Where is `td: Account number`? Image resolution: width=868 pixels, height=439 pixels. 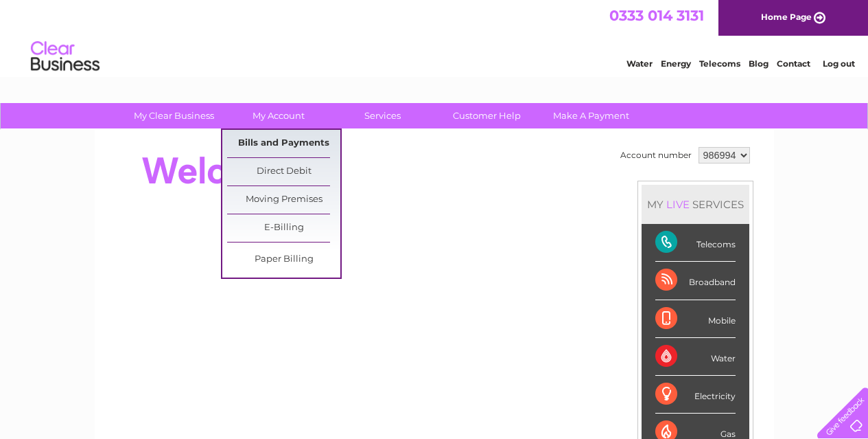 td: Account number is located at coordinates (656, 155).